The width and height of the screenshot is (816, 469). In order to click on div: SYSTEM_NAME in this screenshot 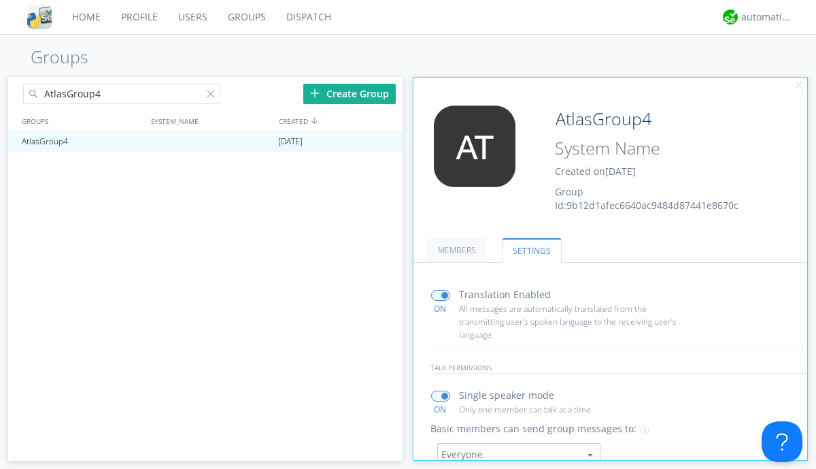, I will do `click(212, 120)`.